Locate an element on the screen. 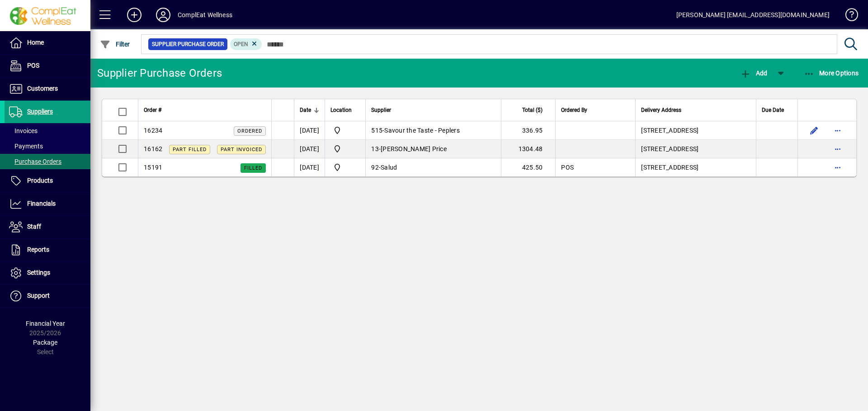  span: Package is located at coordinates (45, 343).